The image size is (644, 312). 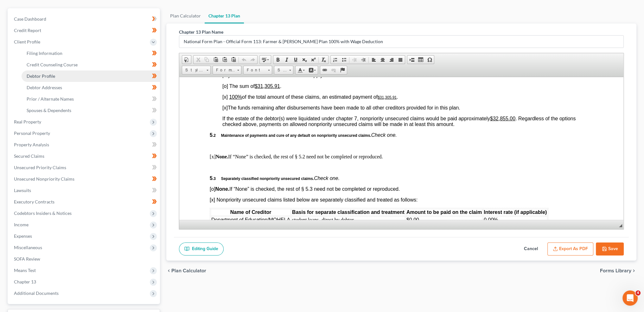 What do you see at coordinates (258, 70) in the screenshot?
I see `a: Font` at bounding box center [258, 70].